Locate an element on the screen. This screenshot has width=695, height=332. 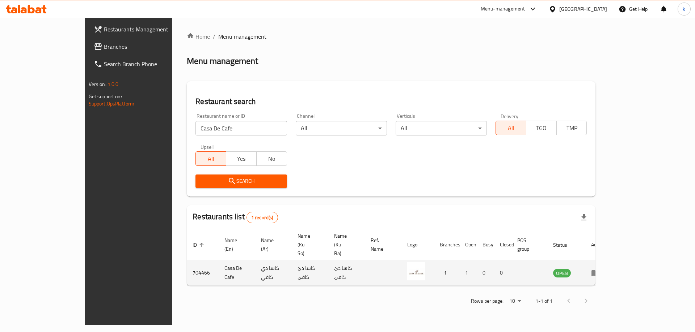
table: enhanced table is located at coordinates (398, 258).